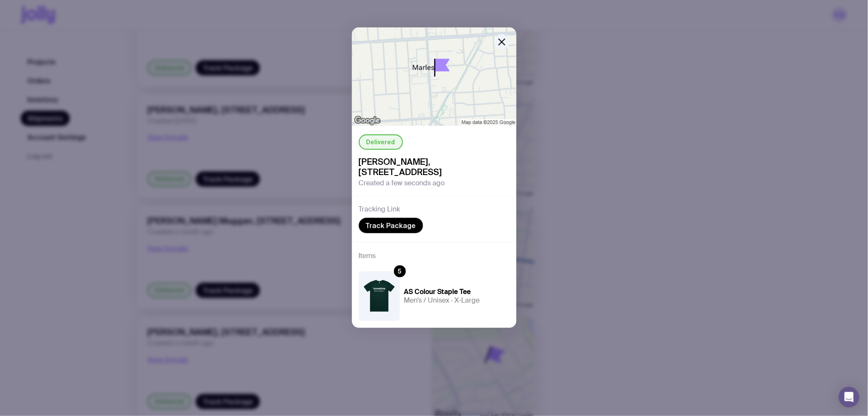  Describe the element at coordinates (402, 183) in the screenshot. I see `span: Created a few seconds ago` at that location.